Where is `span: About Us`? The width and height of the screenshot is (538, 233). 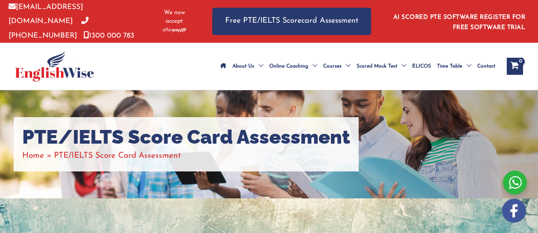
span: About Us is located at coordinates (243, 66).